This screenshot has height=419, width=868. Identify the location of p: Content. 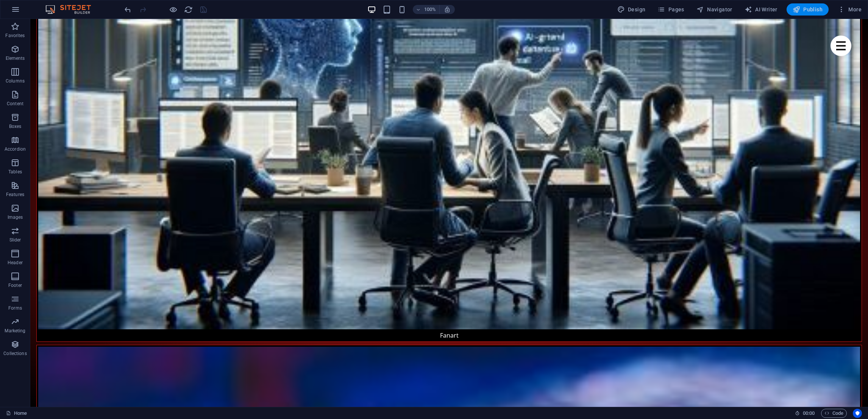
(15, 104).